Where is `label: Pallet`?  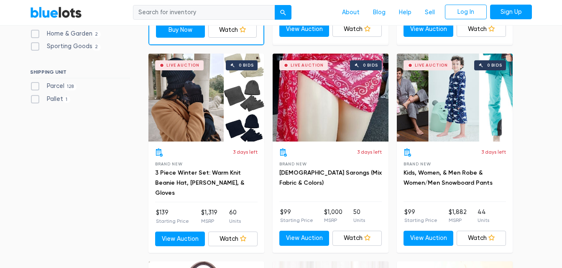
label: Pallet is located at coordinates (50, 99).